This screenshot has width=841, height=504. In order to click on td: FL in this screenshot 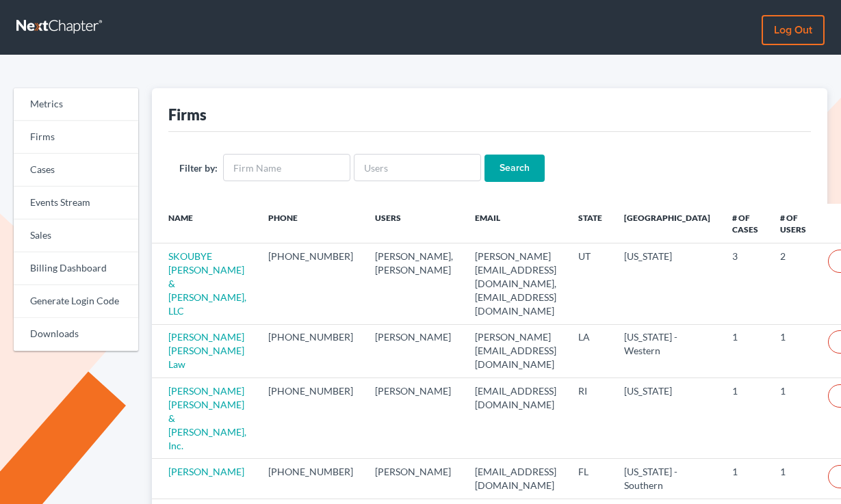, I will do `click(589, 479)`.